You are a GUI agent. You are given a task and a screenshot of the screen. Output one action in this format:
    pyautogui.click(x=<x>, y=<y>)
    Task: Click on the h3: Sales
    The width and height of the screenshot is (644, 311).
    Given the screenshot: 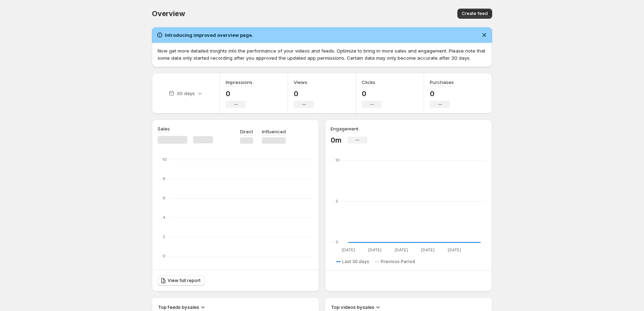 What is the action you would take?
    pyautogui.click(x=164, y=129)
    